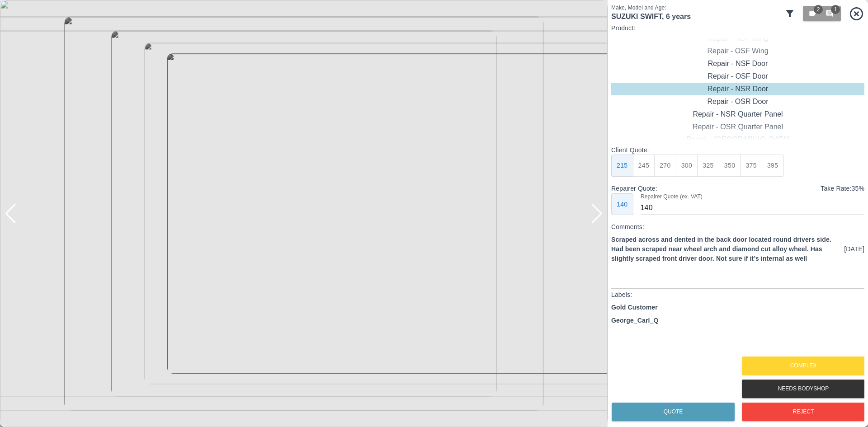 This screenshot has width=868, height=427. What do you see at coordinates (725, 249) in the screenshot?
I see `p: Scraped across and dented in the back door located round drivers side. Had been scraped near whee...` at bounding box center [725, 249].